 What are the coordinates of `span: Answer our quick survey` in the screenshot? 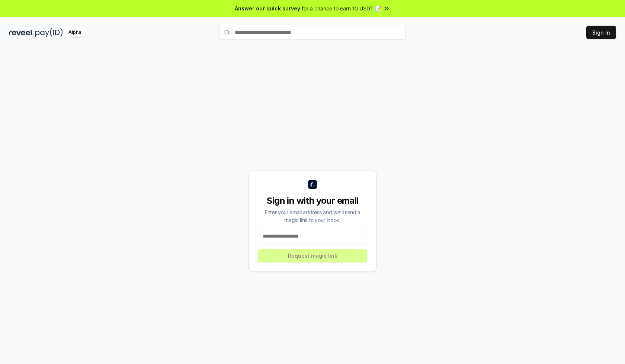 It's located at (268, 8).